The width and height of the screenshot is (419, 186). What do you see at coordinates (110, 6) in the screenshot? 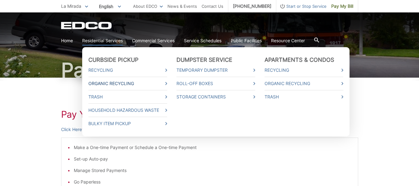
I see `span: English` at bounding box center [110, 6].